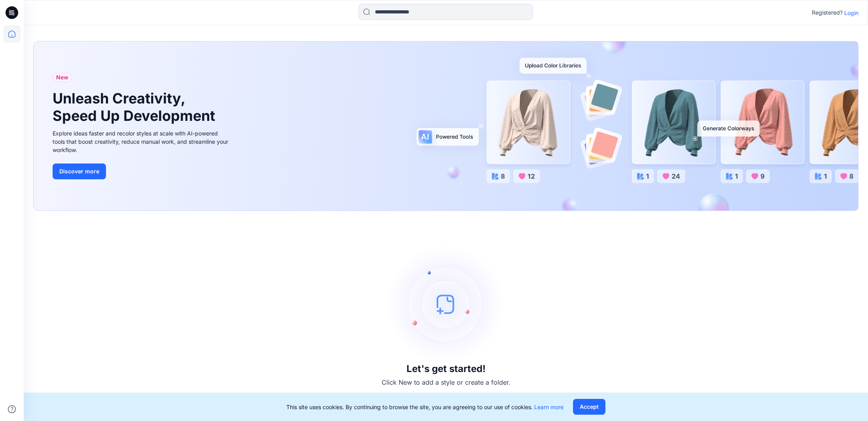 This screenshot has height=421, width=868. Describe the element at coordinates (79, 172) in the screenshot. I see `button: Discover more` at that location.